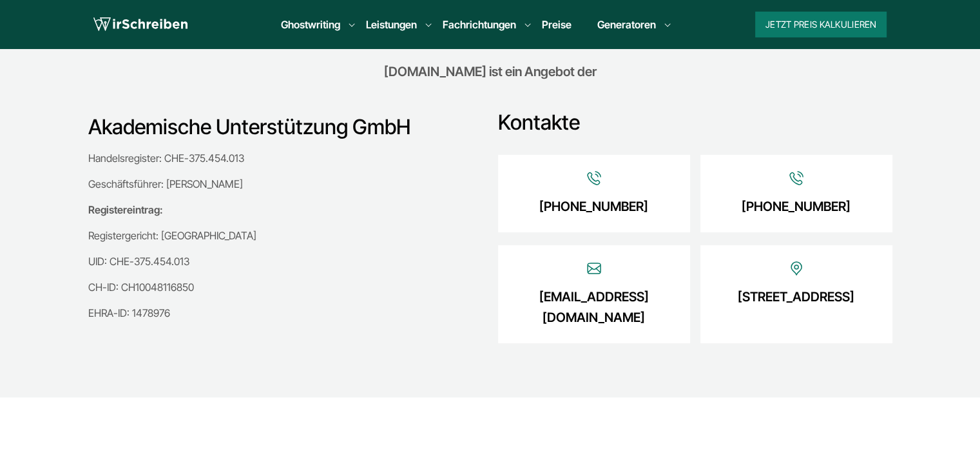  What do you see at coordinates (821, 25) in the screenshot?
I see `button: Jetzt Preis kalkulieren` at bounding box center [821, 25].